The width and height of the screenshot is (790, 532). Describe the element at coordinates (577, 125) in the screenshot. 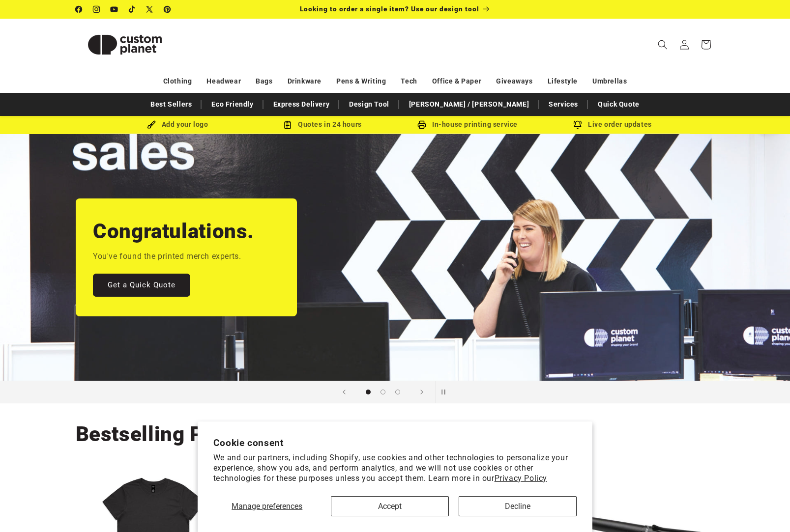

I see `img: Order updates` at that location.